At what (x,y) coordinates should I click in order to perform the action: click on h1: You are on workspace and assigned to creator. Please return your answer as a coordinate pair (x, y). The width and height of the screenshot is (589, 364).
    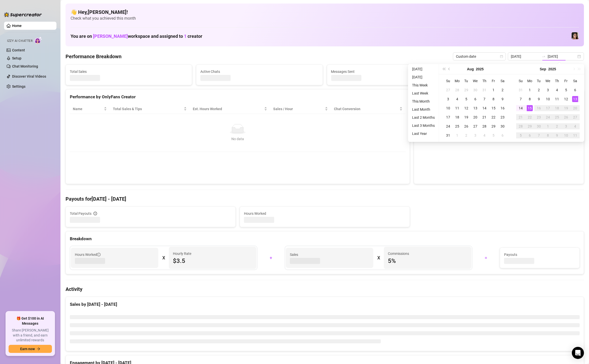
    Looking at the image, I should click on (137, 37).